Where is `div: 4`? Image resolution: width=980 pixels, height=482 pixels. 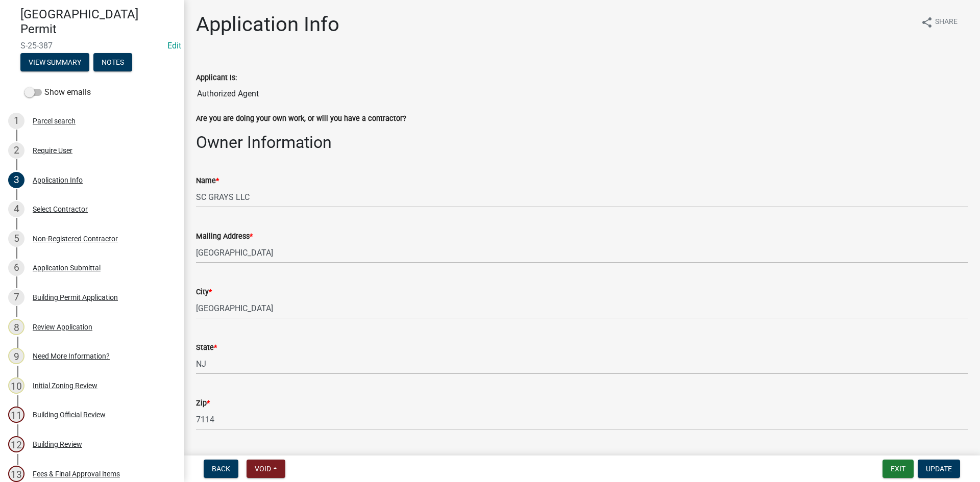
div: 4 is located at coordinates (16, 209).